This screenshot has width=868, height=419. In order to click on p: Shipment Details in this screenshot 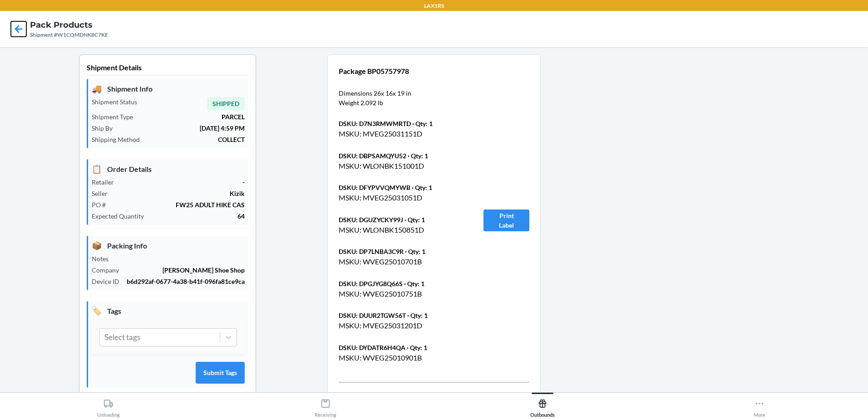, I will do `click(167, 68)`.